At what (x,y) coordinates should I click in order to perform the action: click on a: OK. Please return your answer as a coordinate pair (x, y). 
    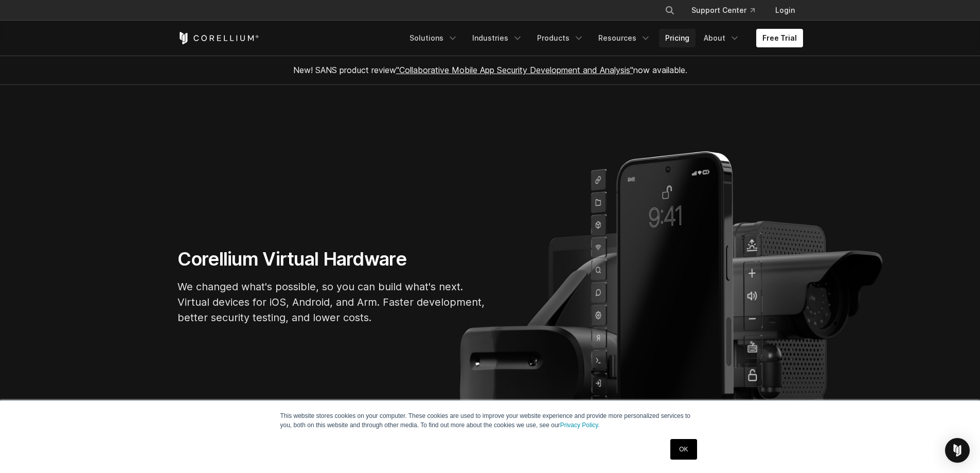
    Looking at the image, I should click on (683, 449).